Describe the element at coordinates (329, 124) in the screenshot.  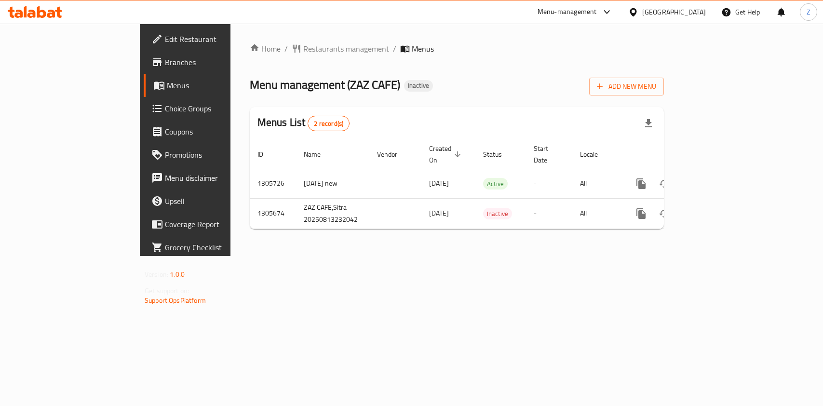
I see `div: Total records count` at that location.